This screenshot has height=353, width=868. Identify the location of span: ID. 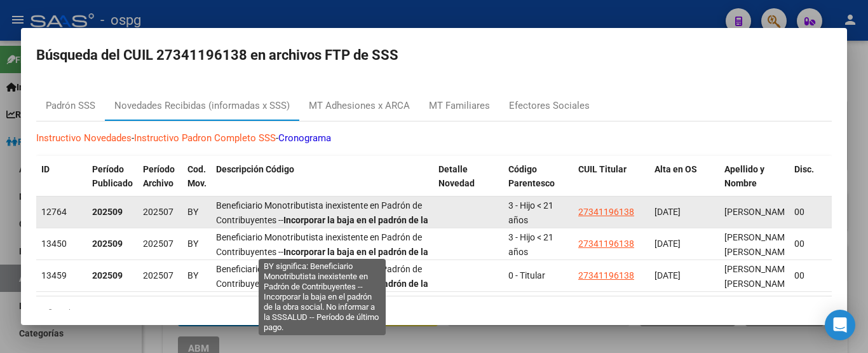
(45, 169).